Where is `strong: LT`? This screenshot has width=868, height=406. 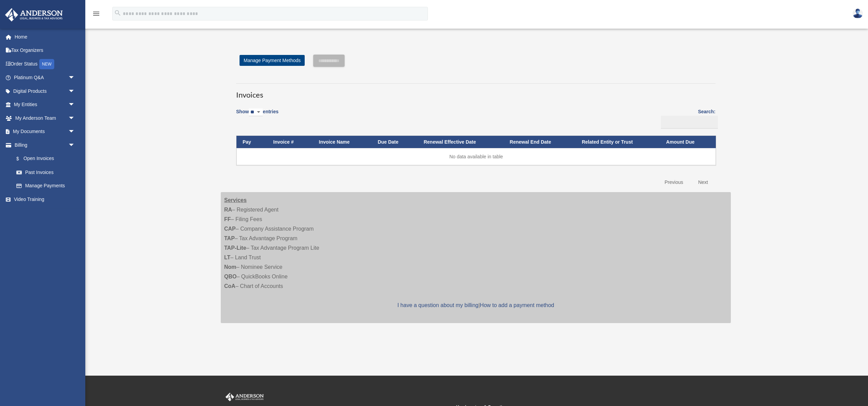
strong: LT is located at coordinates (227, 257).